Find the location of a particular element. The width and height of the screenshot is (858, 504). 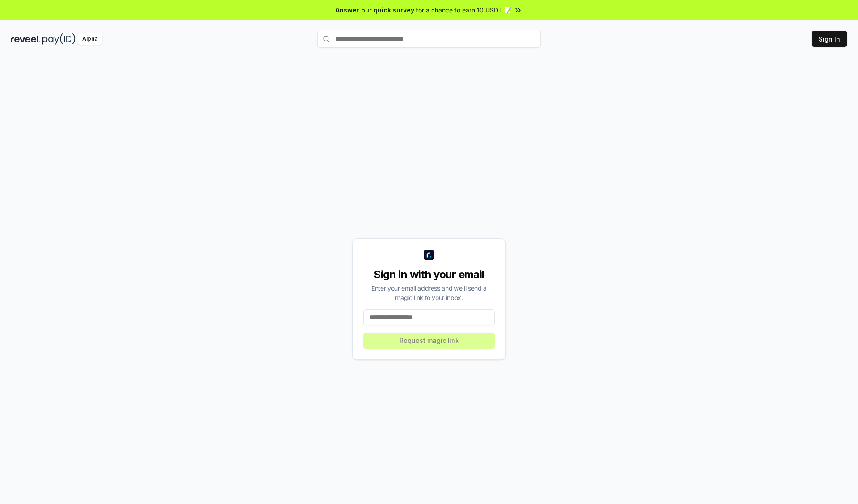

img: logo_small is located at coordinates (429, 255).